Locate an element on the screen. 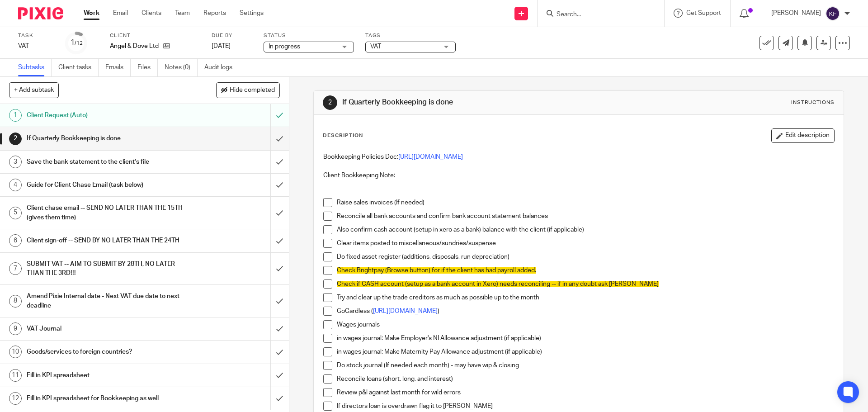  div: 12 is located at coordinates (15, 398).